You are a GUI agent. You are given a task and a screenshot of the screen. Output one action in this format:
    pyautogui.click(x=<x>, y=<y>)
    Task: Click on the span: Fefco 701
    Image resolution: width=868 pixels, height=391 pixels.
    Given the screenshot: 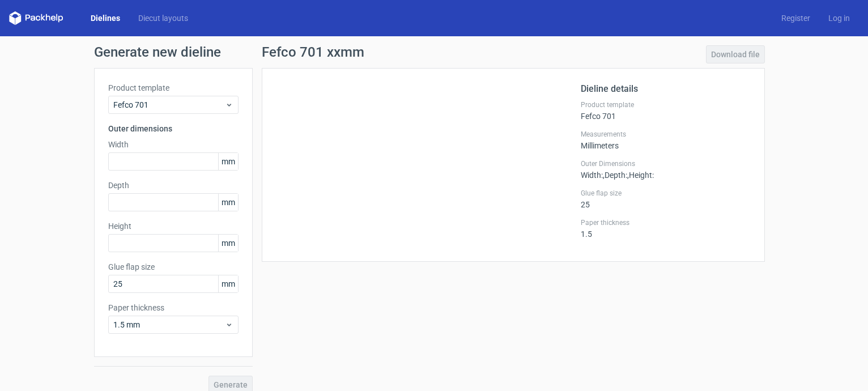 What is the action you would take?
    pyautogui.click(x=168, y=105)
    